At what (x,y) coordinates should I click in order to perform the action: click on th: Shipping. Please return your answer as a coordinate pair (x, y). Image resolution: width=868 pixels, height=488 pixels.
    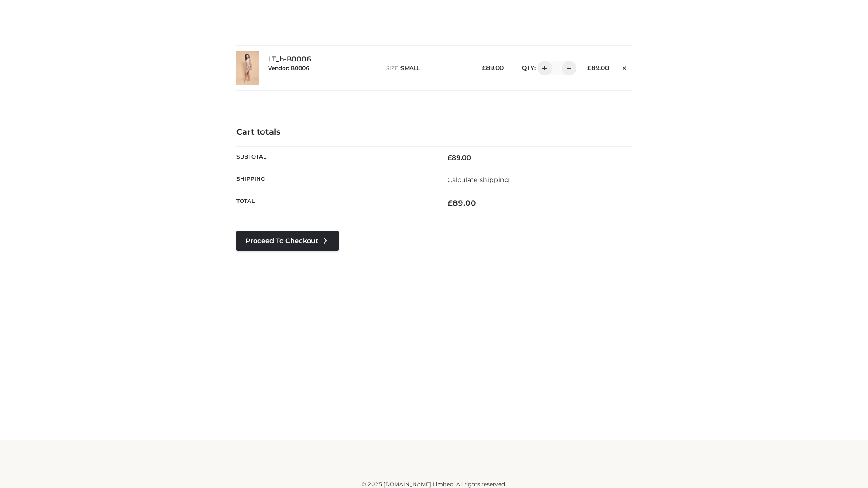
    Looking at the image, I should click on (335, 180).